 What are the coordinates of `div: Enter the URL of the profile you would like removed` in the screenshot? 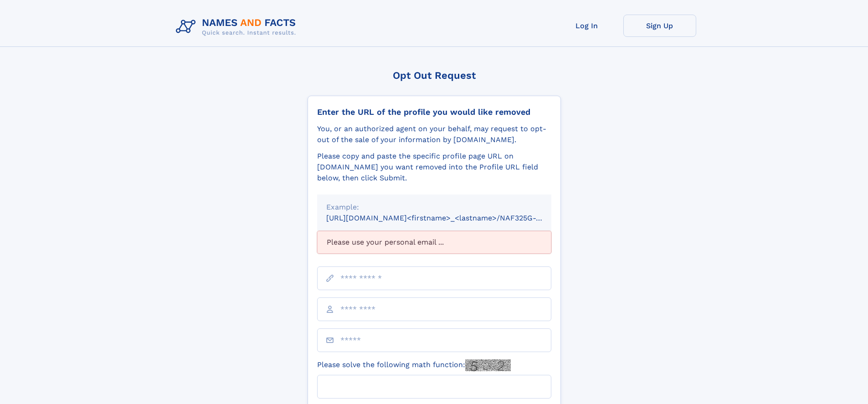 It's located at (434, 112).